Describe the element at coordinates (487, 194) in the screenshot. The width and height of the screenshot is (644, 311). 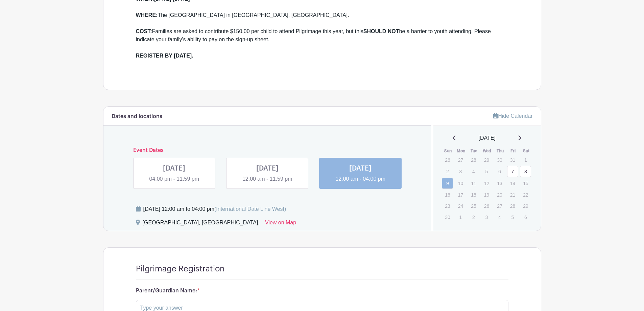
I see `p: 19` at that location.